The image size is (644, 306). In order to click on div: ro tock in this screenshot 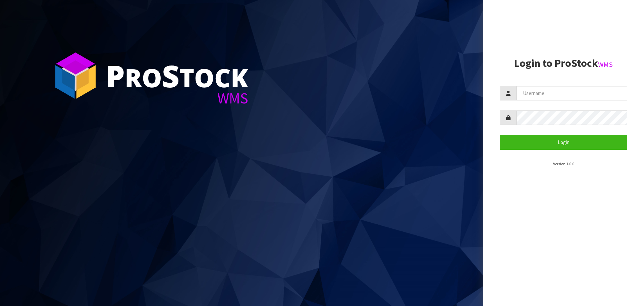, I will do `click(177, 75)`.